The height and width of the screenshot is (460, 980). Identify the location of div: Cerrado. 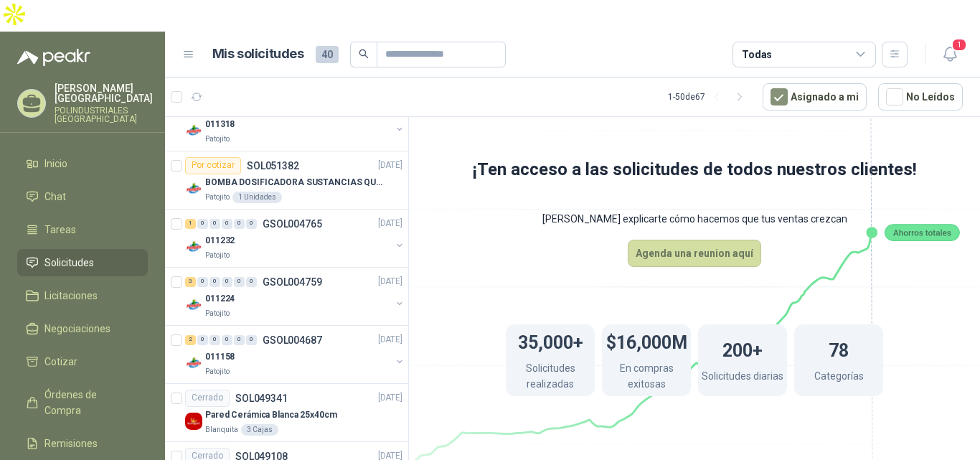
(207, 398).